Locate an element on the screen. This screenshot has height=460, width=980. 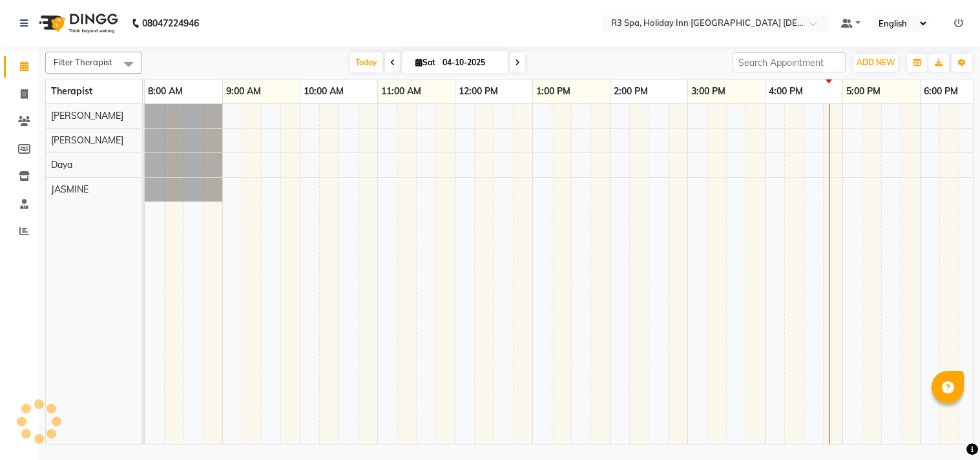
b: 08047224946 is located at coordinates (171, 23).